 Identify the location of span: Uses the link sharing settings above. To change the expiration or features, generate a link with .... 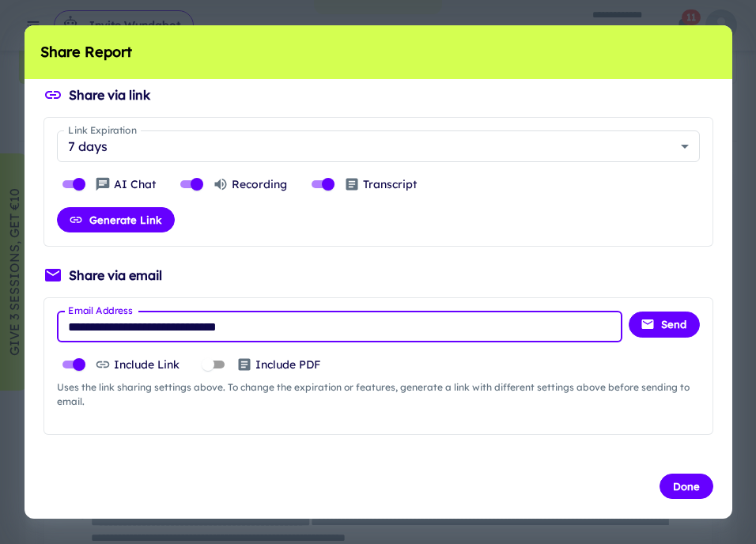
(378, 395).